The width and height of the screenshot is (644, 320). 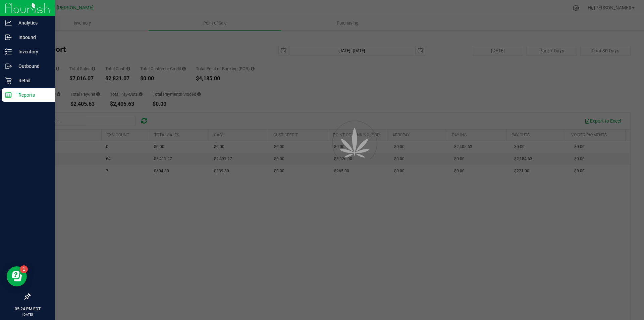 What do you see at coordinates (32, 37) in the screenshot?
I see `p: Inbound` at bounding box center [32, 37].